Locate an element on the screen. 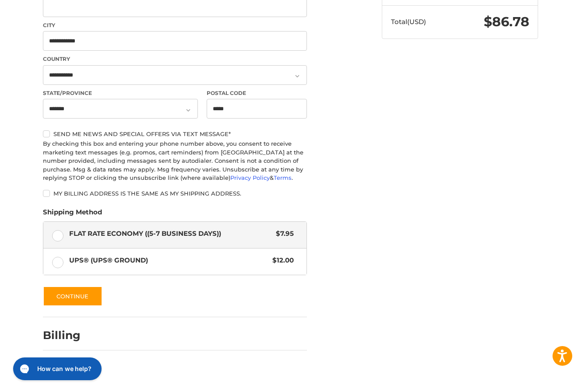 The width and height of the screenshot is (581, 392). span: Flat Rate Economy ((5-7 Business Days)) is located at coordinates (170, 234).